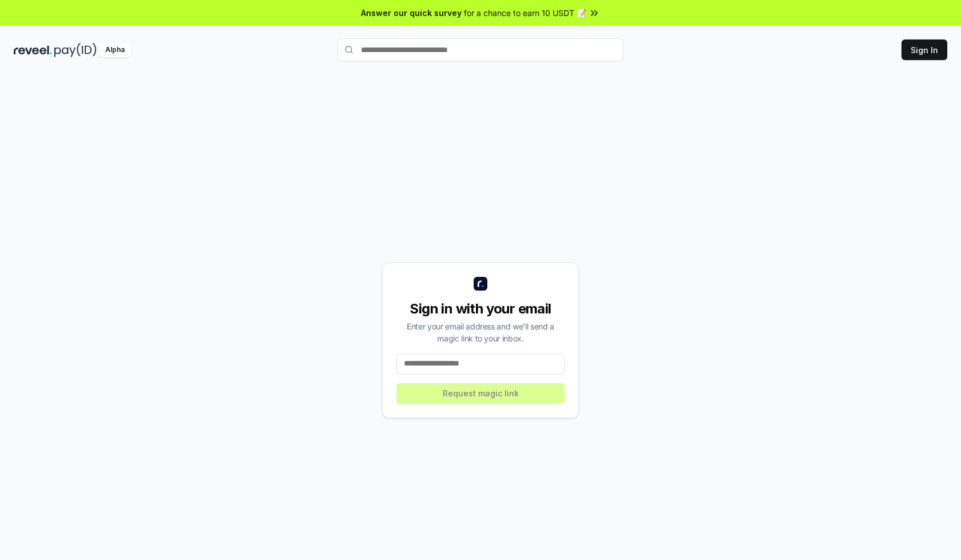 This screenshot has width=961, height=560. Describe the element at coordinates (75, 50) in the screenshot. I see `img: pay_id` at that location.